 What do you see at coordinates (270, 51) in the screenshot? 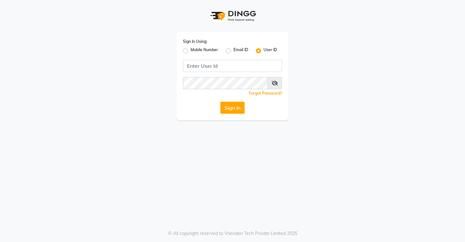
I see `label: User ID` at bounding box center [270, 51].